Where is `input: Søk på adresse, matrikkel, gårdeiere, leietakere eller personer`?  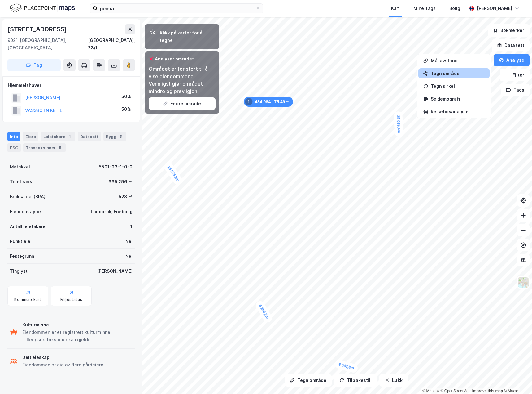 input: Søk på adresse, matrikkel, gårdeiere, leietakere eller personer is located at coordinates (177, 8).